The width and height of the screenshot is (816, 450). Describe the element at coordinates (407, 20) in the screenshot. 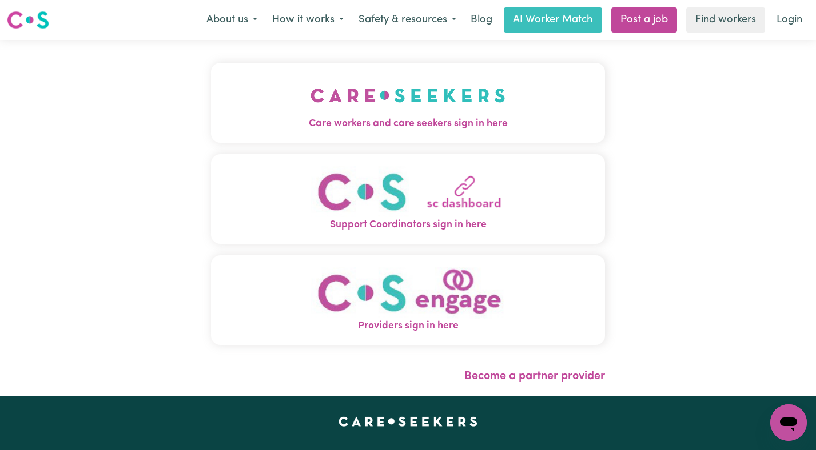

I see `button: Safety & resources` at that location.